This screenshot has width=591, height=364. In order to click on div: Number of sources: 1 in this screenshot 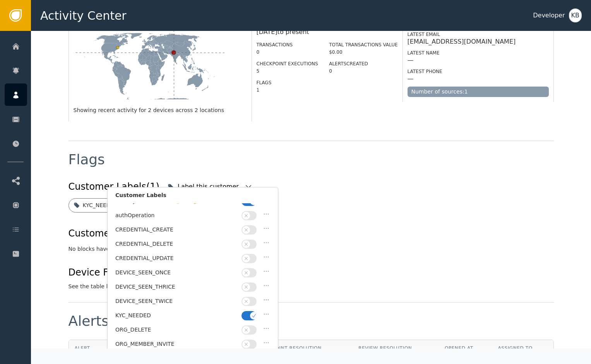, I will do `click(478, 91)`.